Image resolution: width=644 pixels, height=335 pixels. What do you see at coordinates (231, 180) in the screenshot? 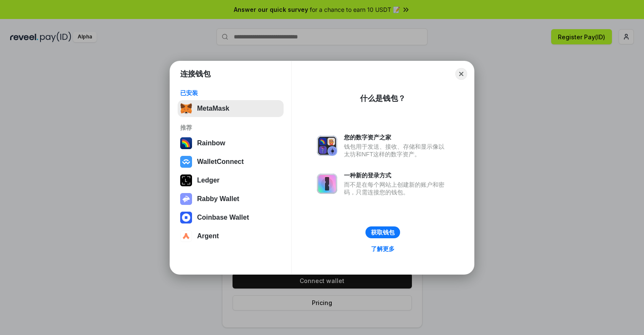
I see `button: Ledger` at bounding box center [231, 180].